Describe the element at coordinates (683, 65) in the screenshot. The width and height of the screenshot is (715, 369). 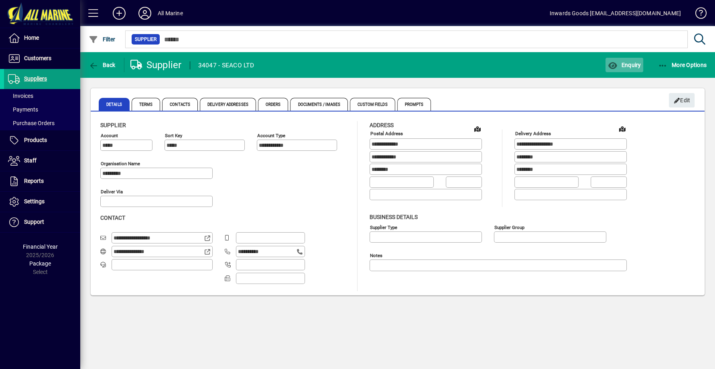
I see `span: More Options` at that location.